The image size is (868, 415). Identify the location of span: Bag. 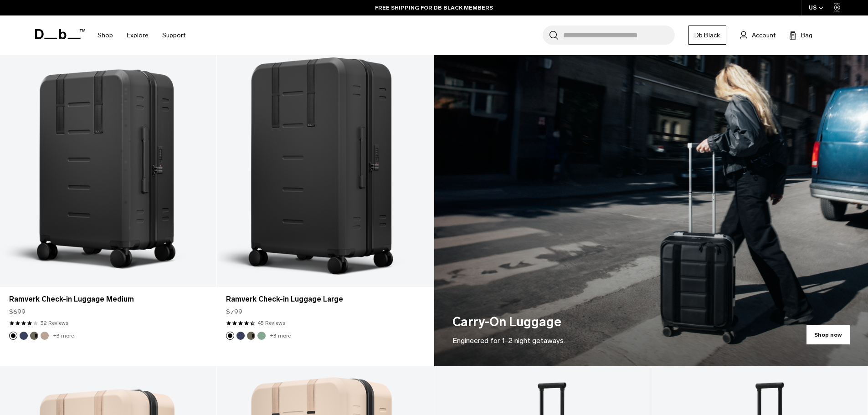
(807, 35).